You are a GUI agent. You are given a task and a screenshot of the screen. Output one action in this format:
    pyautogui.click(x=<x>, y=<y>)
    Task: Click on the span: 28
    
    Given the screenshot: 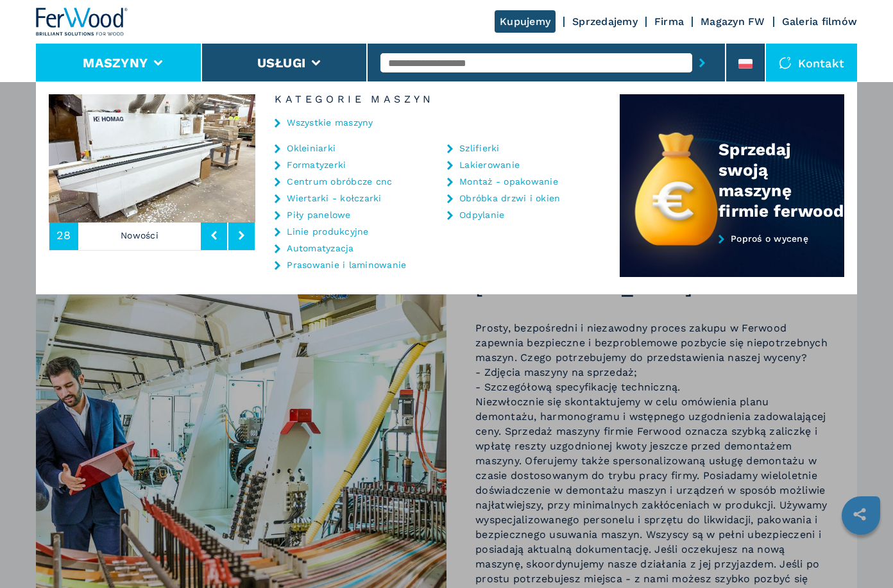 What is the action you would take?
    pyautogui.click(x=64, y=235)
    